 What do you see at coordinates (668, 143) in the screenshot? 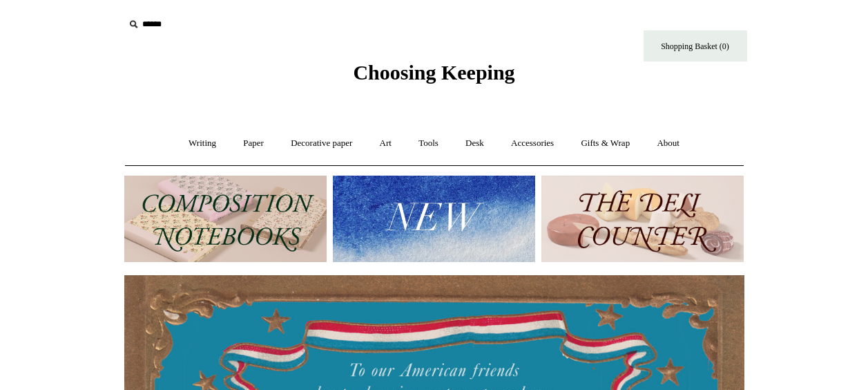
I see `a: About` at bounding box center [668, 143].